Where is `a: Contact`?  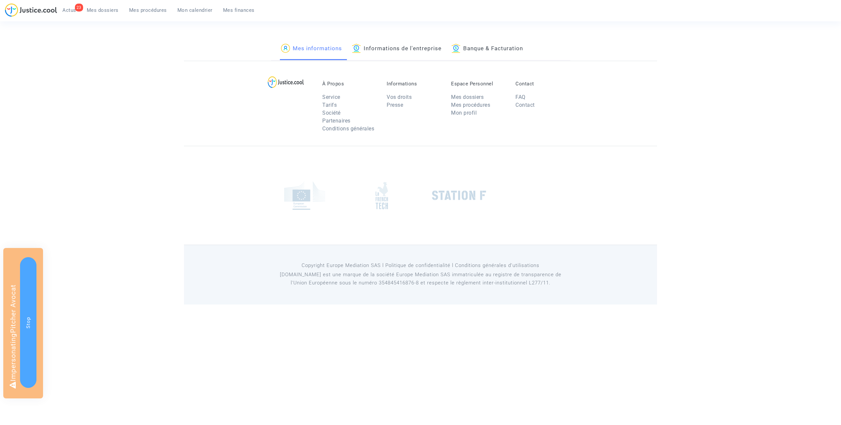
a: Contact is located at coordinates (525, 105).